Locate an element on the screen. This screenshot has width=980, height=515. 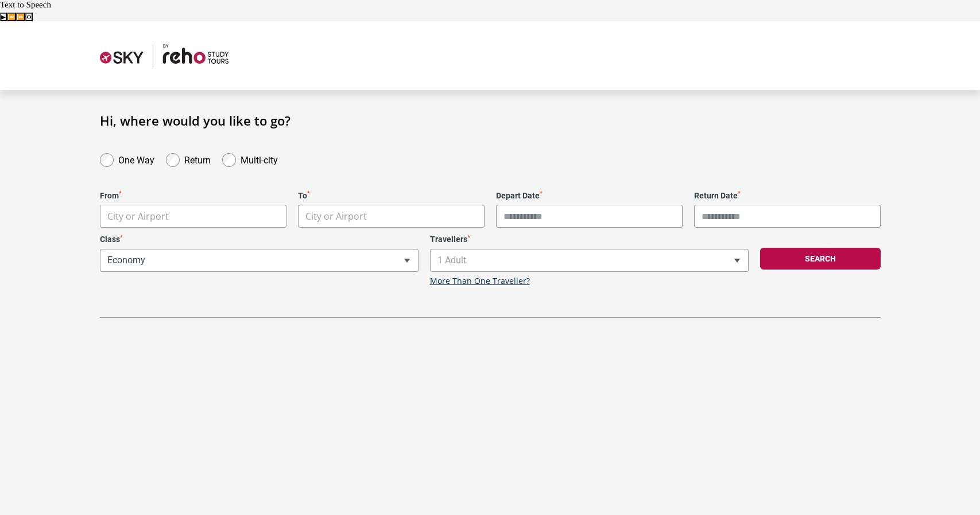
button: Search is located at coordinates (820, 259).